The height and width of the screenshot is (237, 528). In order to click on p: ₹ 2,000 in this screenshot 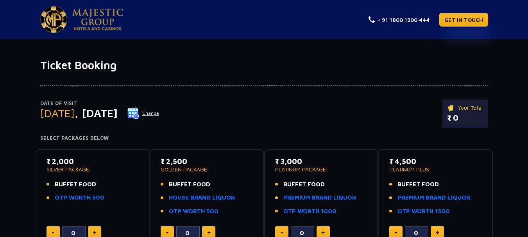, I will do `click(93, 161)`.